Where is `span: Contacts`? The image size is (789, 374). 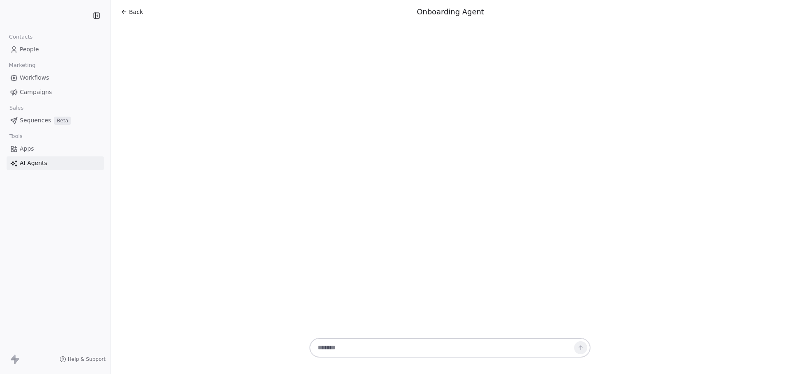 span: Contacts is located at coordinates (21, 37).